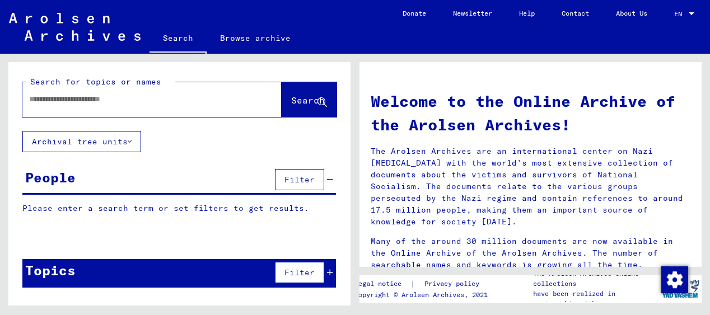 This screenshot has width=710, height=315. I want to click on div: Topics, so click(50, 271).